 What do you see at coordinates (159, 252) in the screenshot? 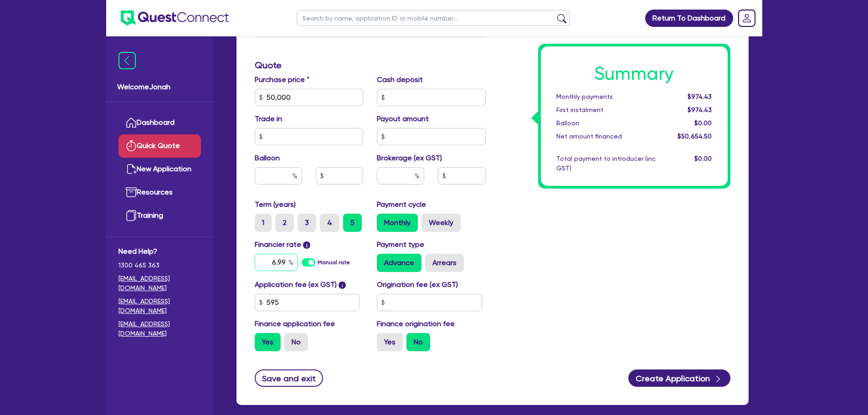
I see `span: Need Help?` at bounding box center [159, 252].